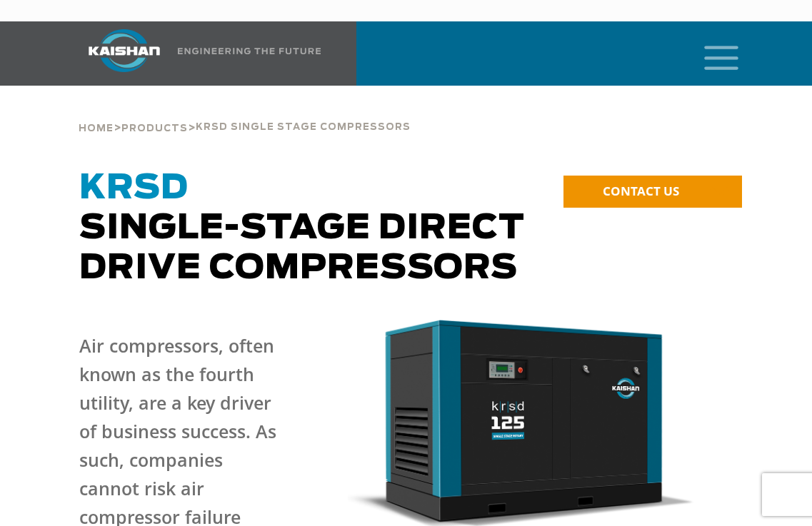 Image resolution: width=812 pixels, height=526 pixels. Describe the element at coordinates (124, 50) in the screenshot. I see `img: kaishan logo` at that location.